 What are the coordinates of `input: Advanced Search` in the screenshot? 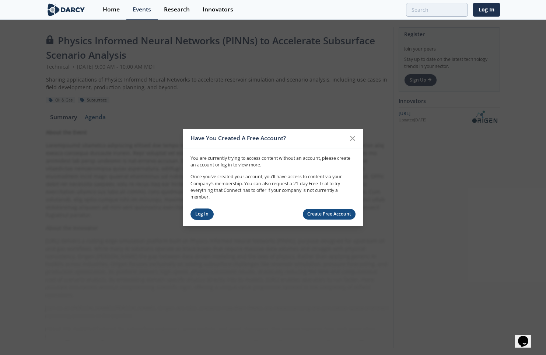 It's located at (437, 10).